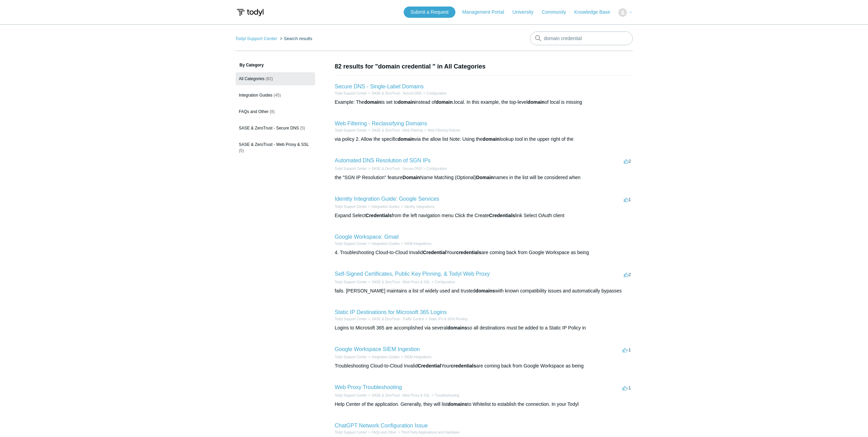 Image resolution: width=868 pixels, height=437 pixels. What do you see at coordinates (430, 432) in the screenshot?
I see `a: Third Party Applications and Hardware` at bounding box center [430, 432].